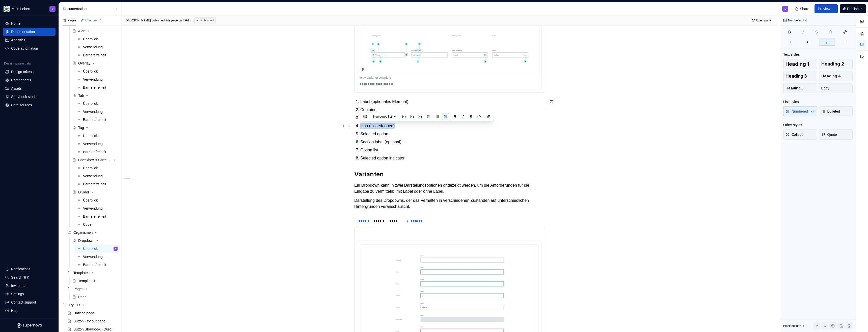 Image resolution: width=868 pixels, height=332 pixels. Describe the element at coordinates (800, 76) in the screenshot. I see `button: Heading 3` at that location.